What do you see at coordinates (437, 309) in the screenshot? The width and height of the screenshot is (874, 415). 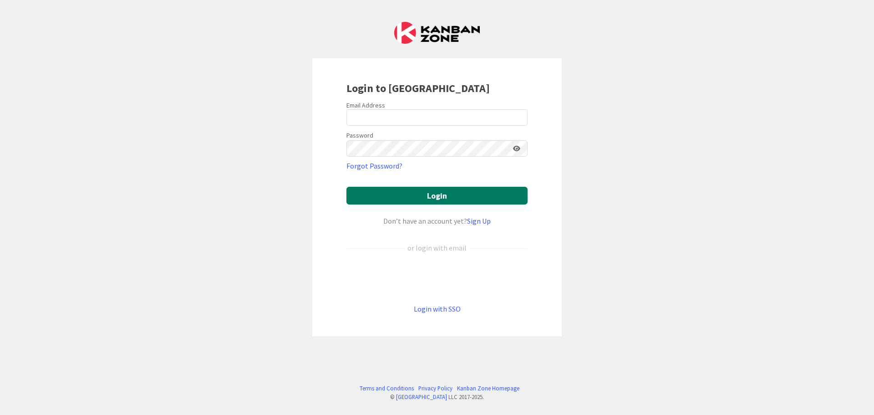 I see `a: Login with SSO` at bounding box center [437, 309].